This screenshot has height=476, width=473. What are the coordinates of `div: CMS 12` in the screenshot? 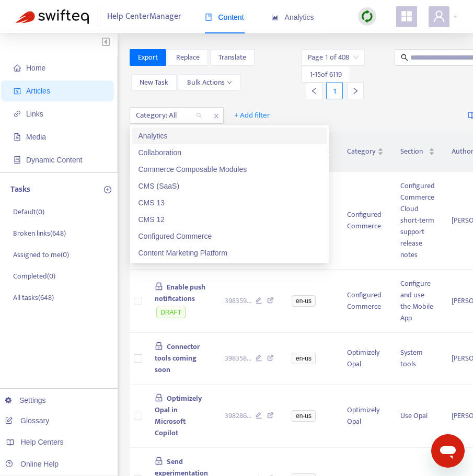 It's located at (230, 219).